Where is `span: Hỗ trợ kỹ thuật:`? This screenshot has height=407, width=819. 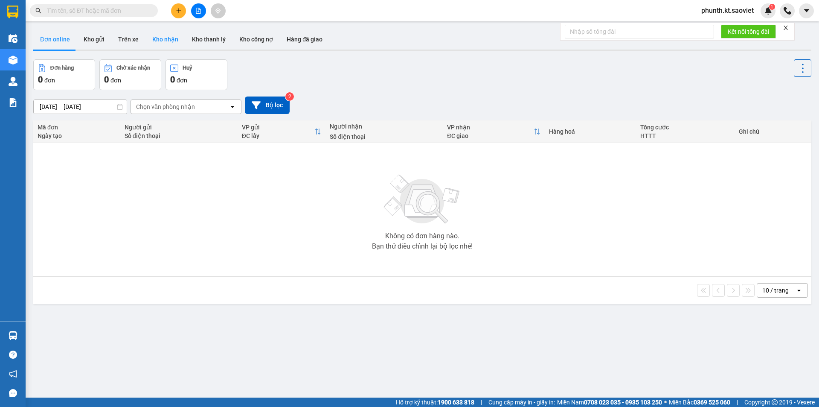
span: Hỗ trợ kỹ thuật: is located at coordinates (435, 402).